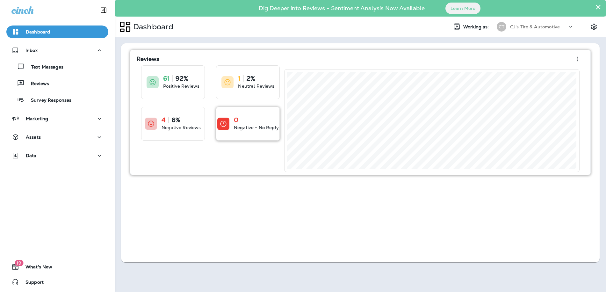  Describe the element at coordinates (57, 32) in the screenshot. I see `button: Dashboard` at that location.